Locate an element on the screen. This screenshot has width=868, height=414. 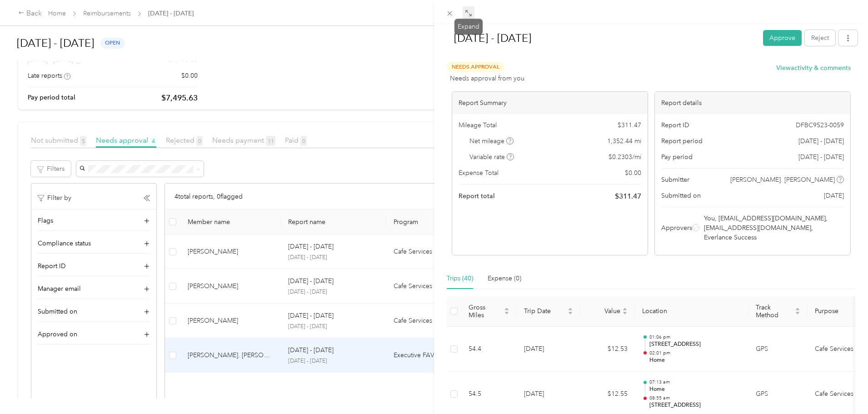
button: Viewactivity & comments is located at coordinates (813, 68).